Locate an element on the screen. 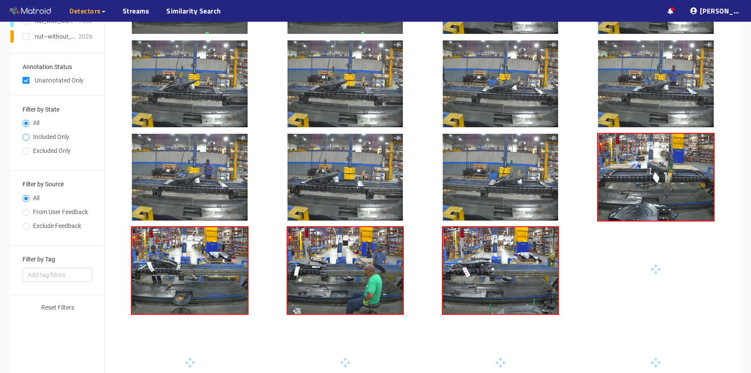  span: Detectors is located at coordinates (85, 11).